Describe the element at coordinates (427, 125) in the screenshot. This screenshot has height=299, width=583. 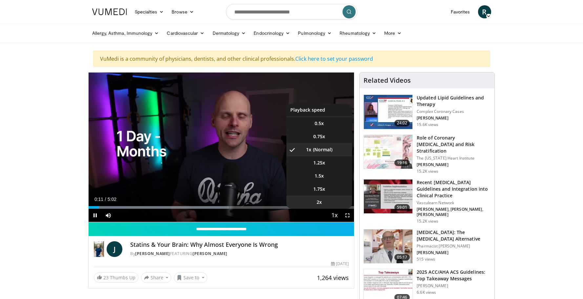
I see `p: 15.6K views` at that location.